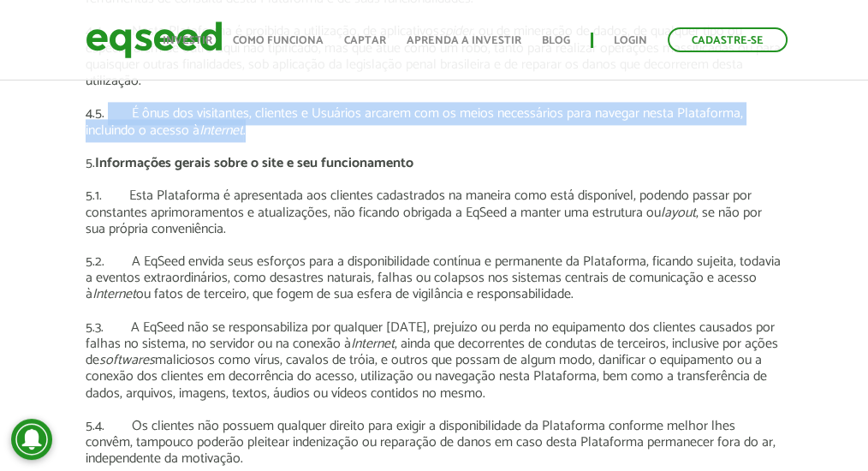 The height and width of the screenshot is (471, 868). Describe the element at coordinates (434, 443) in the screenshot. I see `p: 5.4. Os clientes não possuem qualquer direito para exigir a disponibilidade da Plataforma conform...` at that location.